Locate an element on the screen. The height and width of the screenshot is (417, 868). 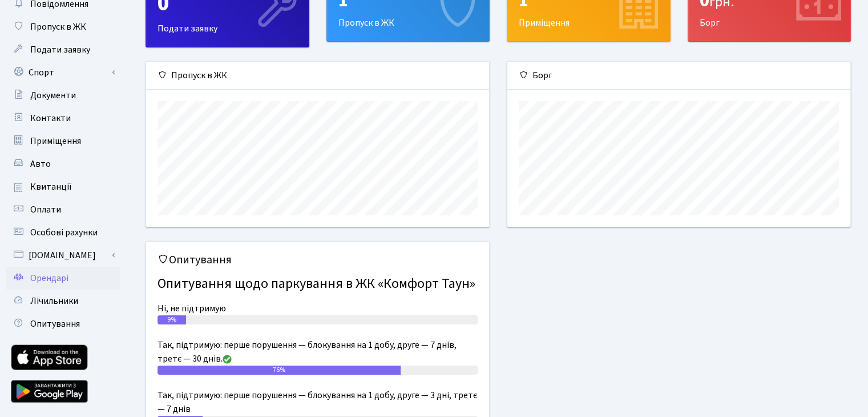
span: Особові рахунки is located at coordinates (64, 232).